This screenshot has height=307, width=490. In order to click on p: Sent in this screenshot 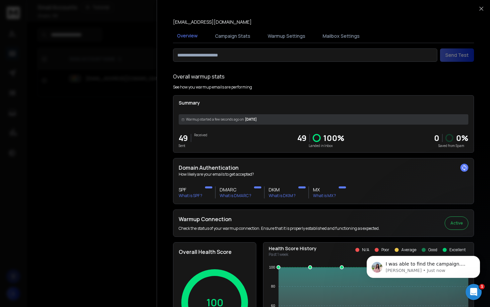, I will do `click(183, 145)`.